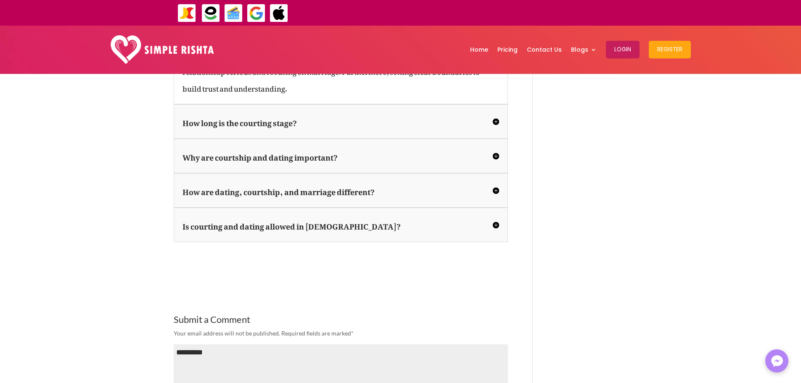 The image size is (801, 383). I want to click on img: Messenger, so click(777, 361).